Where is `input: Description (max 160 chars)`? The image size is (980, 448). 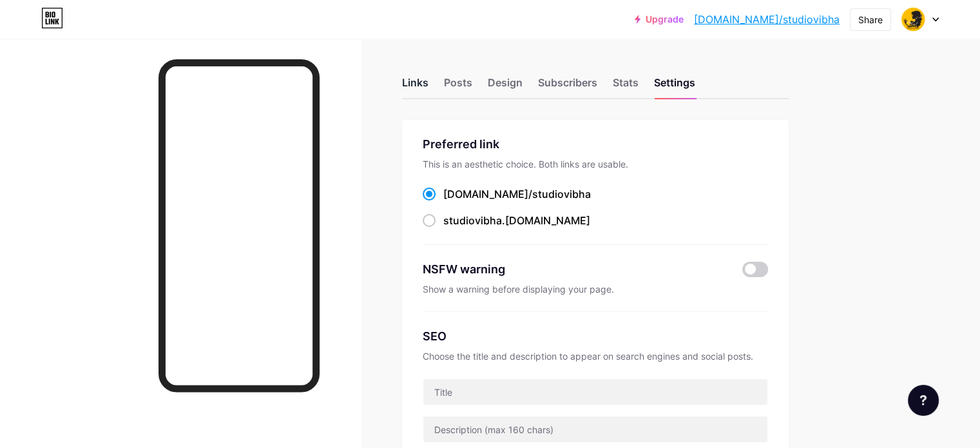 input: Description (max 160 chars) is located at coordinates (595, 429).